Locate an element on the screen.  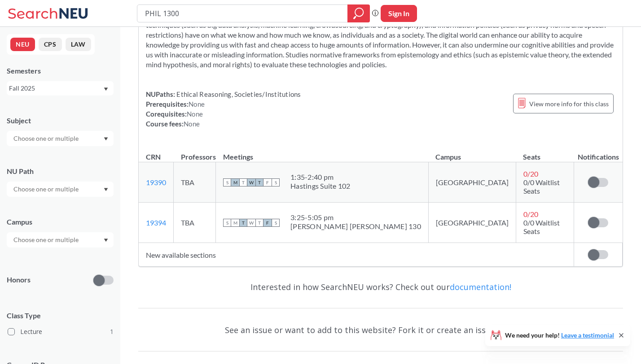
th: Notifications is located at coordinates (598, 152).